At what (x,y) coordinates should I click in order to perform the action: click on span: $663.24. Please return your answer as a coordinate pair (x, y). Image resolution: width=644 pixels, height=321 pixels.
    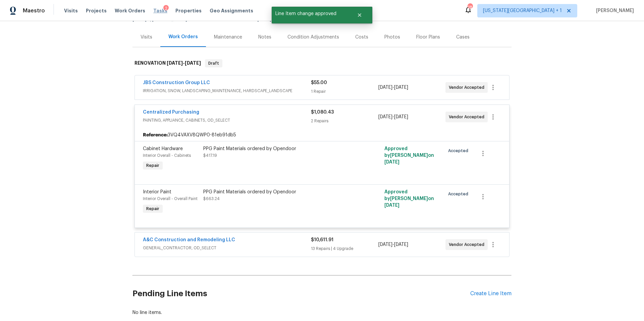
    Looking at the image, I should click on (211, 198).